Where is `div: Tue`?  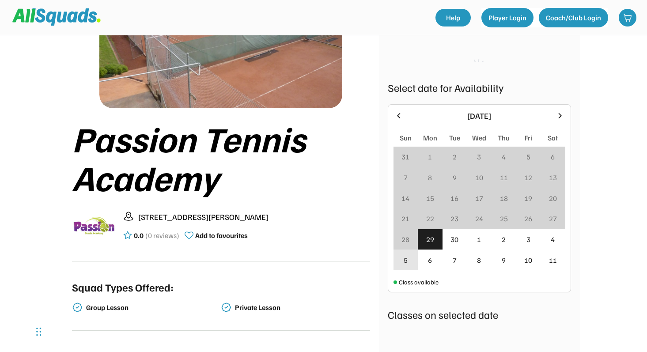 div: Tue is located at coordinates (454, 138).